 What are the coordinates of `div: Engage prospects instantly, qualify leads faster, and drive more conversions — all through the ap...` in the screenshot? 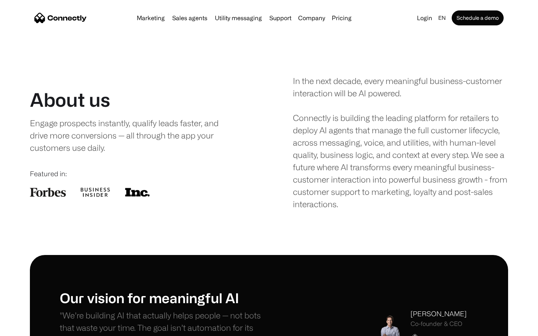 It's located at (132, 135).